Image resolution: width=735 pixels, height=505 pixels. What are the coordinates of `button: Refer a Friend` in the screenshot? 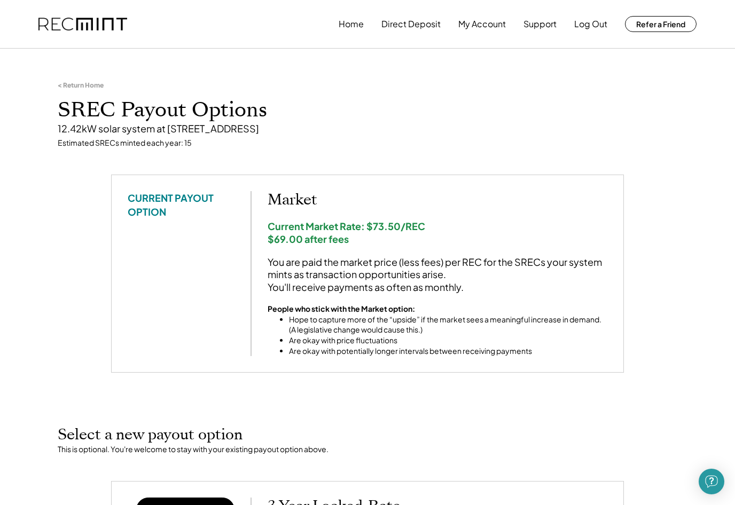 It's located at (661, 24).